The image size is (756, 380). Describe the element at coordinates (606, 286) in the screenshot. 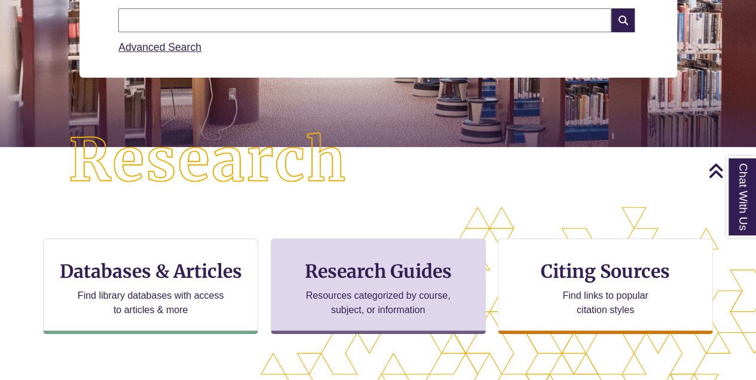

I see `a: Citing Sources Find links to popular citation styles` at that location.